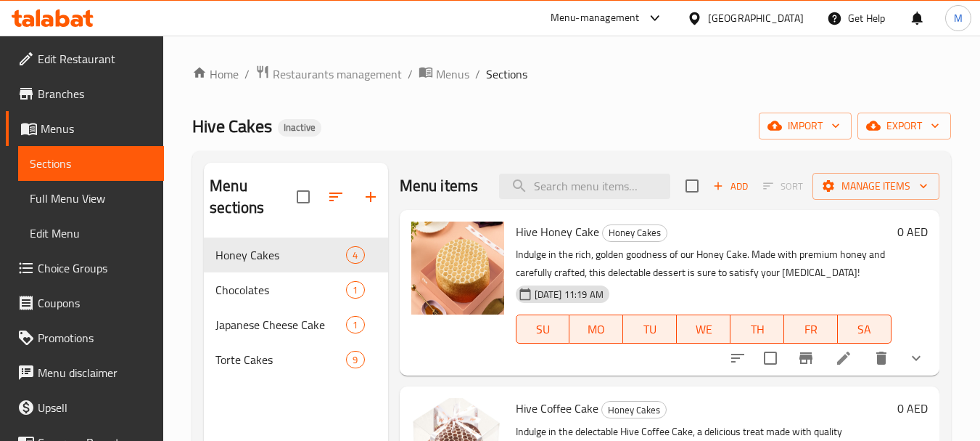 The height and width of the screenshot is (441, 980). I want to click on span: FR, so click(812, 329).